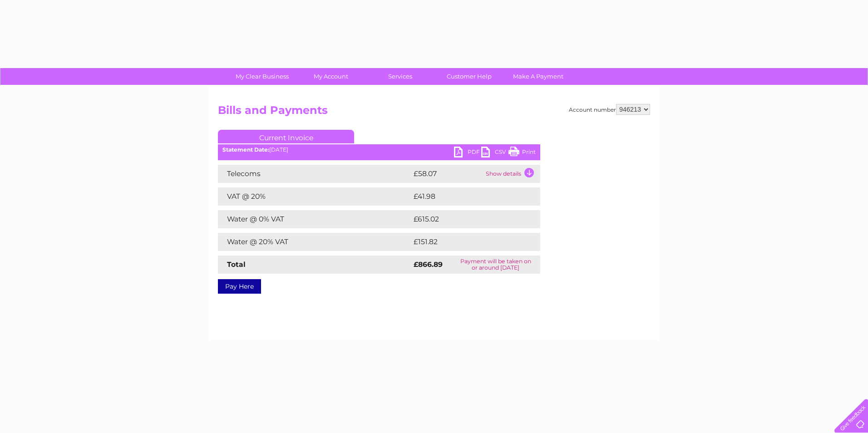 The image size is (868, 433). Describe the element at coordinates (469, 77) in the screenshot. I see `a: Customer Help` at that location.